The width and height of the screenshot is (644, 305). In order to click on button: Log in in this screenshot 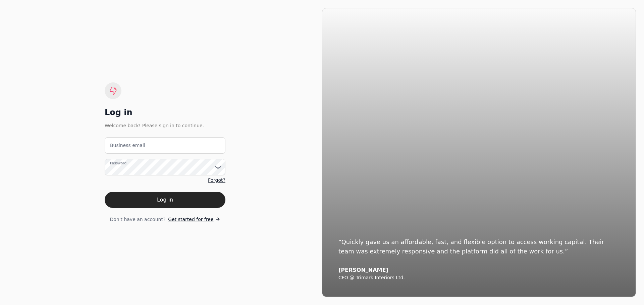, I will do `click(165, 200)`.